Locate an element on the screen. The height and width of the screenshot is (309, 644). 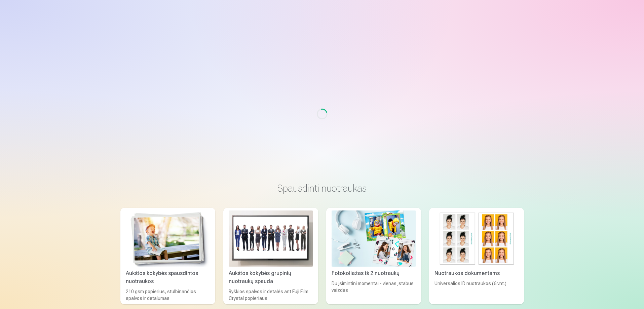
div: Universalios ID nuotraukos (6 vnt.) is located at coordinates (476, 291).